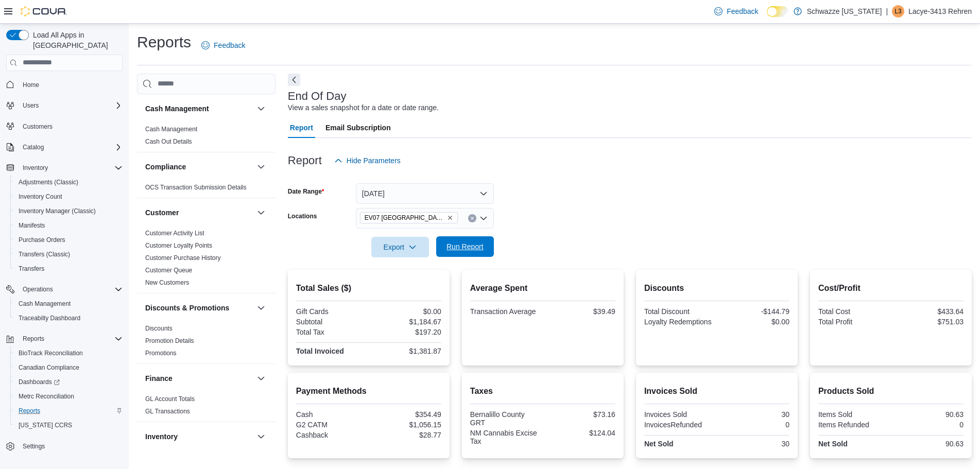 This screenshot has width=980, height=469. What do you see at coordinates (159, 379) in the screenshot?
I see `h3: Finance` at bounding box center [159, 379].